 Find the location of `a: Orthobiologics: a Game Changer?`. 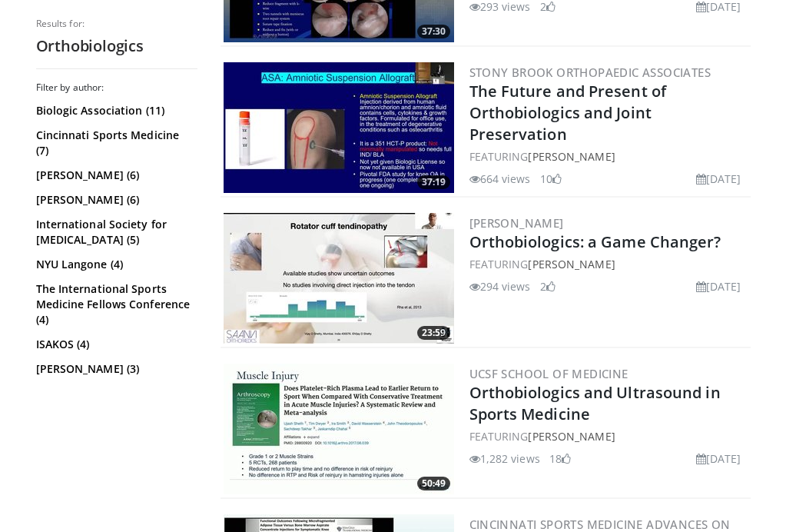

a: Orthobiologics: a Game Changer? is located at coordinates (595, 241).